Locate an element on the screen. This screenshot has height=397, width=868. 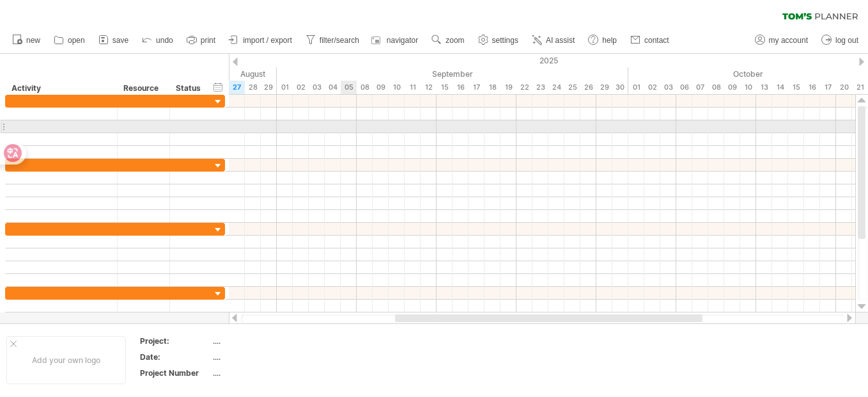
span: open is located at coordinates (76, 40).